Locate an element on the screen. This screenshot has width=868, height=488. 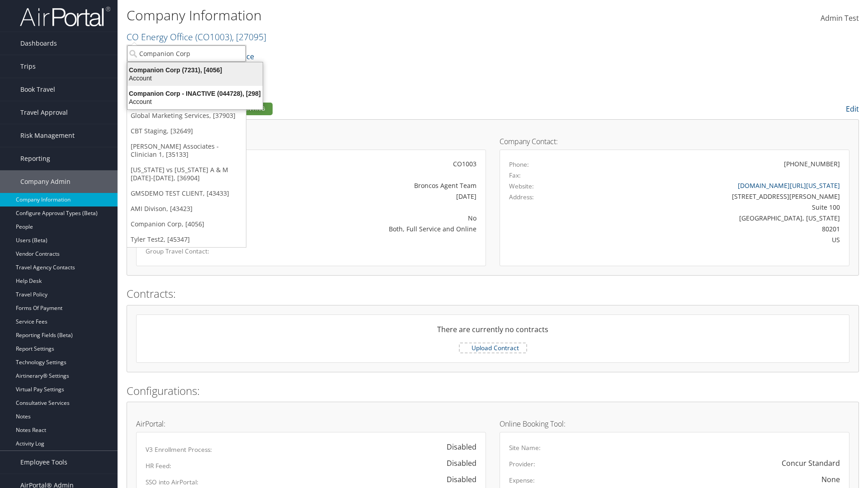
a: Edit is located at coordinates (852, 109).